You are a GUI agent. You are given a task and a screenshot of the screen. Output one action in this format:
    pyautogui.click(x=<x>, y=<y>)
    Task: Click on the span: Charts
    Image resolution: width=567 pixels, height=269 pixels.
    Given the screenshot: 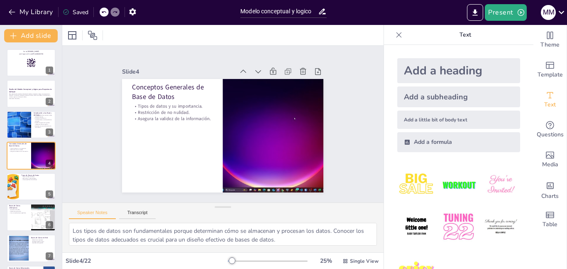 What is the action you would take?
    pyautogui.click(x=550, y=196)
    